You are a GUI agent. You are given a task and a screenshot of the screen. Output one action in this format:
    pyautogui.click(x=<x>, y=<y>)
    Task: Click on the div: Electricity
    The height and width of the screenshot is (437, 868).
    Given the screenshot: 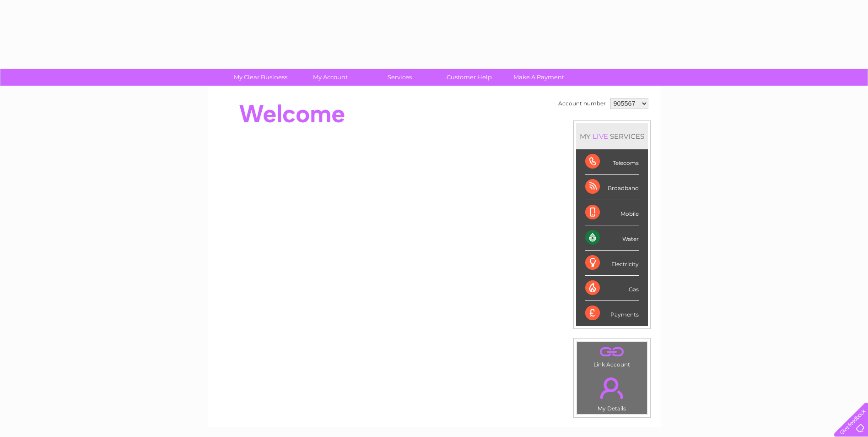 What is the action you would take?
    pyautogui.click(x=612, y=263)
    